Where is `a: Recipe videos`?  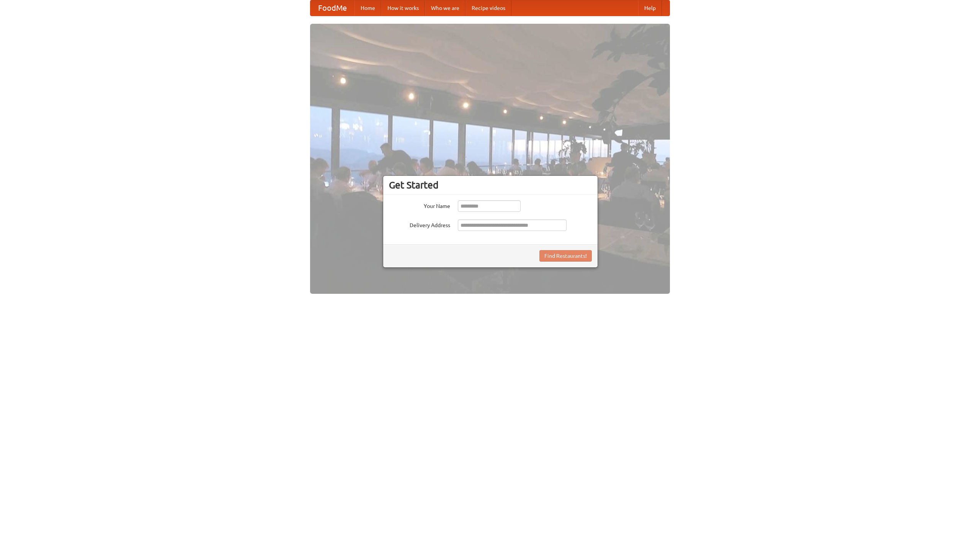 a: Recipe videos is located at coordinates (489, 8).